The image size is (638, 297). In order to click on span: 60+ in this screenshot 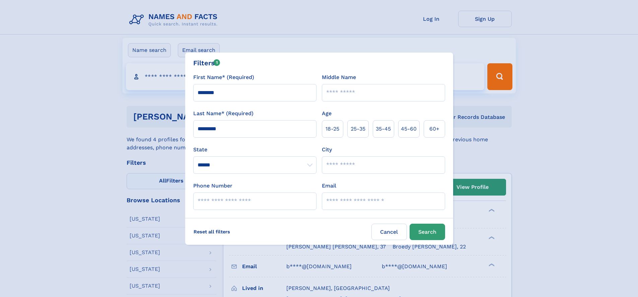, I will do `click(434, 129)`.